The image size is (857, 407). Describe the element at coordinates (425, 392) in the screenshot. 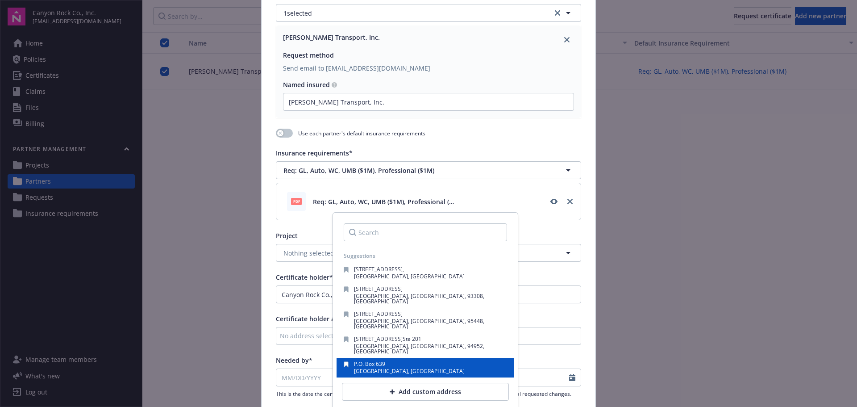

I see `button: Add custom address` at that location.